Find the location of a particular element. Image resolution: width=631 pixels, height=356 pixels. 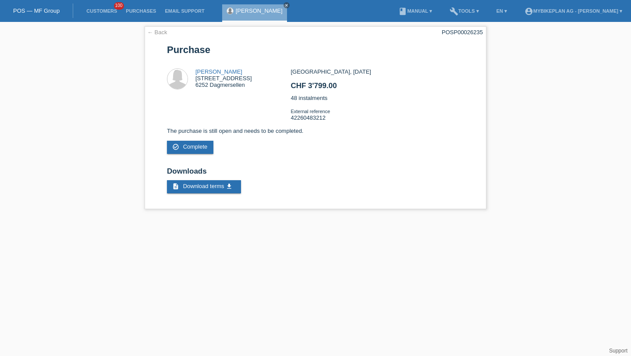

a: description Download terms get_app is located at coordinates (204, 187).